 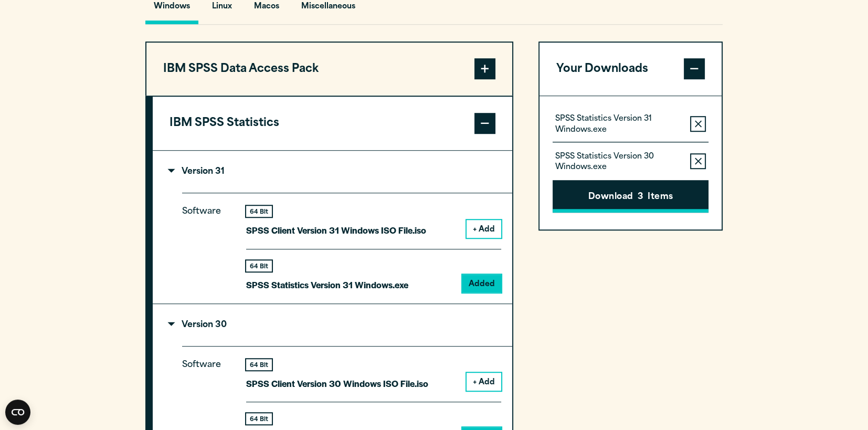 I want to click on p: SPSS Client Version 31 Windows ISO File.iso, so click(x=336, y=230).